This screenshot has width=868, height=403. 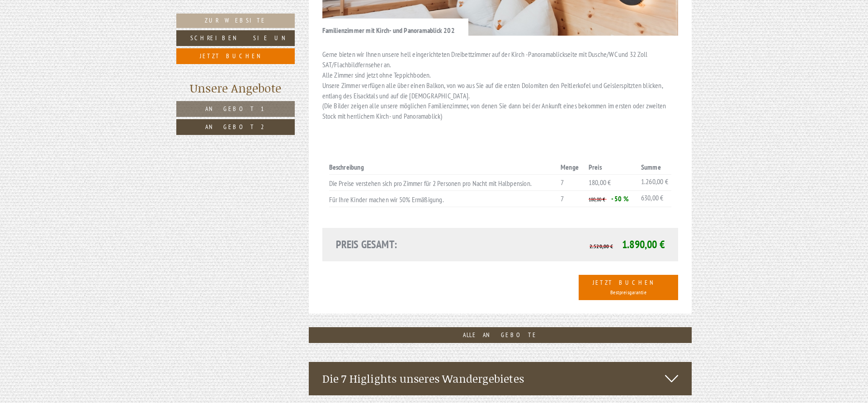 What do you see at coordinates (235, 38) in the screenshot?
I see `a: Schreiben Sie uns` at bounding box center [235, 38].